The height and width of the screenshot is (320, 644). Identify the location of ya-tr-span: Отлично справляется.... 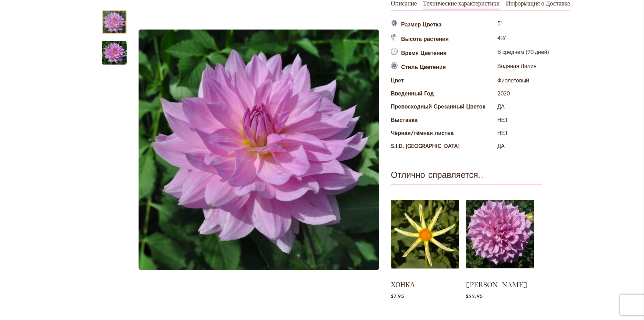
(439, 176).